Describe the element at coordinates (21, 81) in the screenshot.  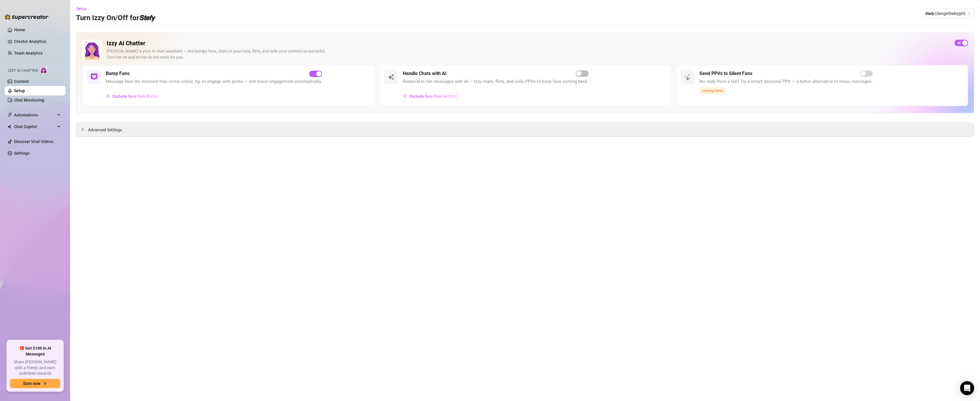
I see `a: Content` at that location.